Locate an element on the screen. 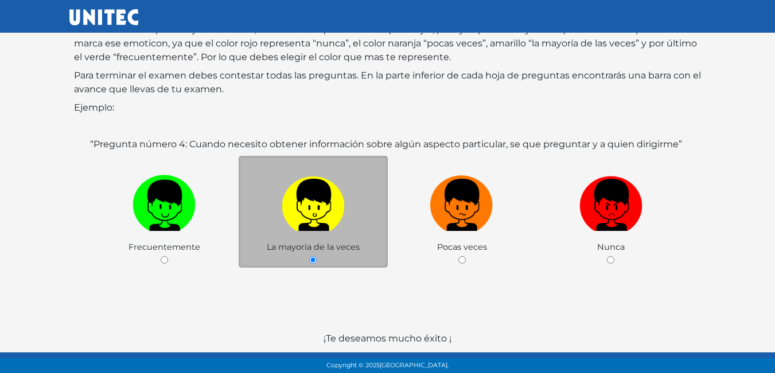 This screenshot has width=775, height=373. img: v1.png is located at coordinates (164, 201).